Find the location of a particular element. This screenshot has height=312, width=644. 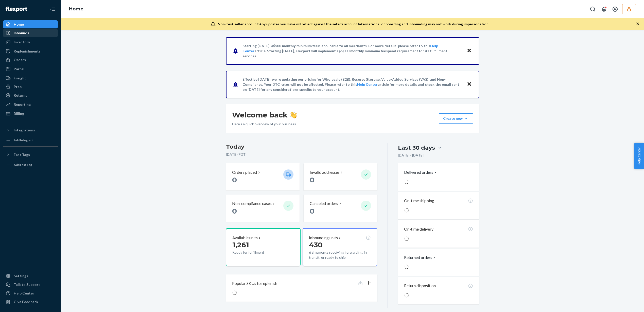

p: Inbounding units is located at coordinates (323, 238).